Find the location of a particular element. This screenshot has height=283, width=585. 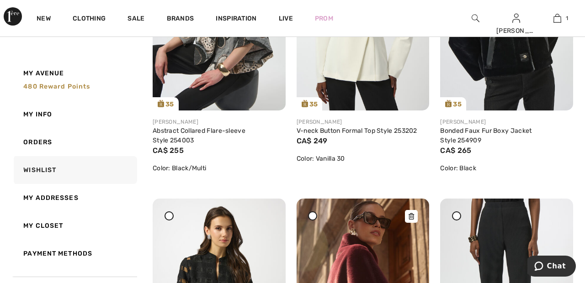

a: 1ère Avenue is located at coordinates (13, 16).